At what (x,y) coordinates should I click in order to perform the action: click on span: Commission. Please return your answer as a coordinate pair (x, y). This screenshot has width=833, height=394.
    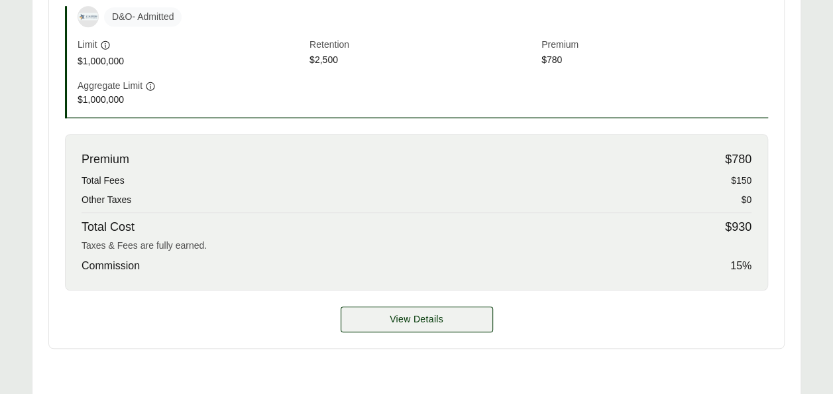
    Looking at the image, I should click on (111, 266).